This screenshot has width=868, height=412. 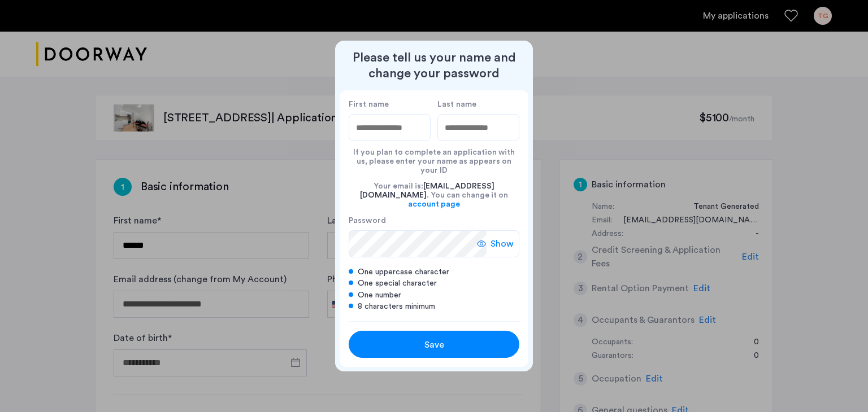 I want to click on div: One number, so click(x=434, y=295).